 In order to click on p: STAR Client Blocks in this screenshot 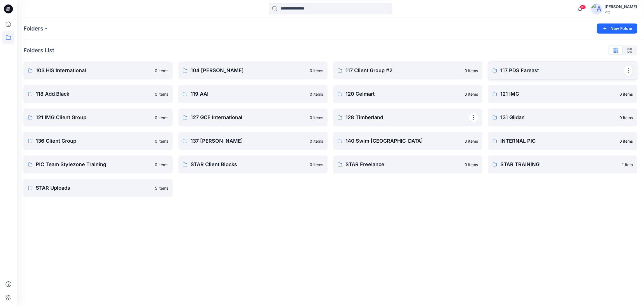, I will do `click(248, 165)`.